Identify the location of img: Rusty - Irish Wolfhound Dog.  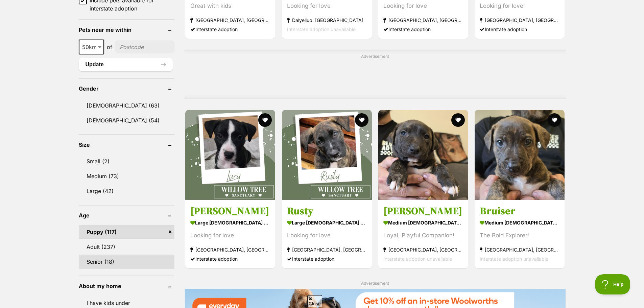
(327, 155).